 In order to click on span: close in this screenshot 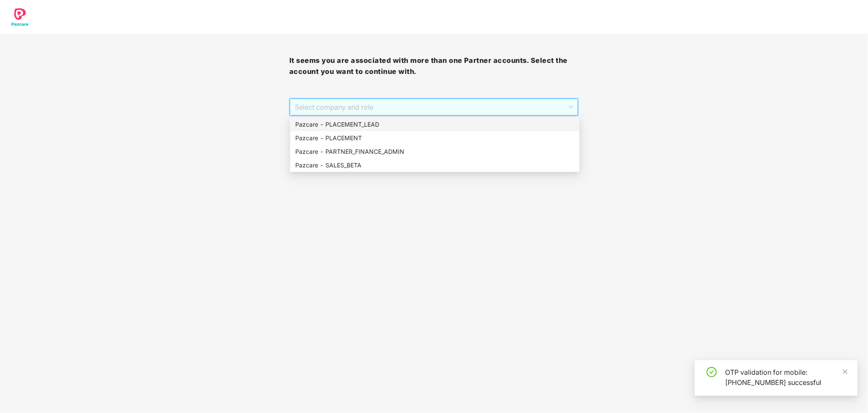, I will do `click(846, 372)`.